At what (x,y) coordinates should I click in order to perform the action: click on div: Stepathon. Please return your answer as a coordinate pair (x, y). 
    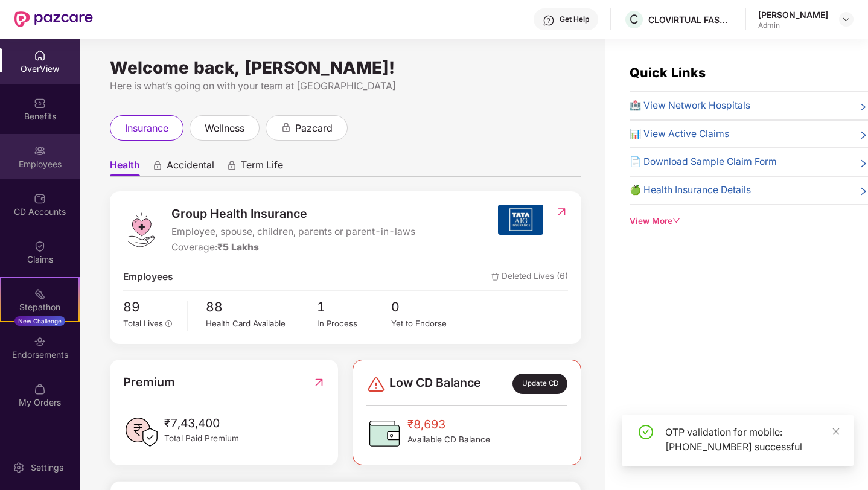
    Looking at the image, I should click on (39, 307).